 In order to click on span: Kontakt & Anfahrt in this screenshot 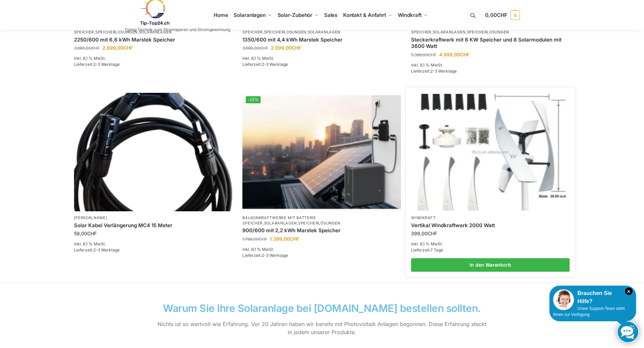, I will do `click(364, 15)`.